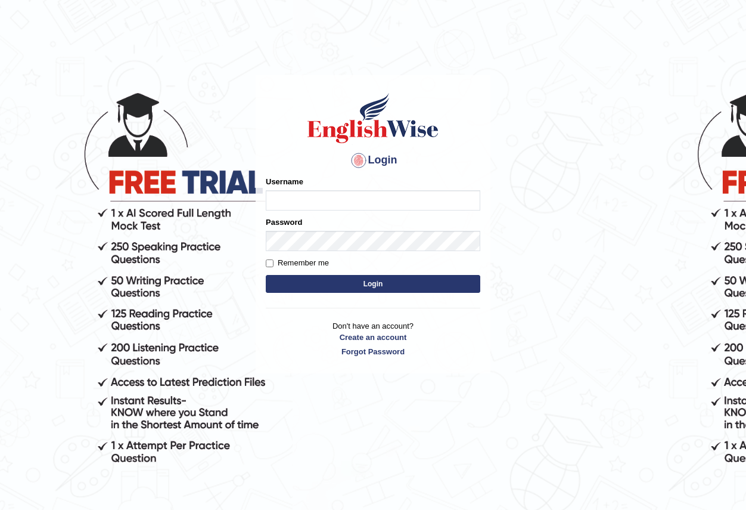 The height and width of the screenshot is (510, 746). What do you see at coordinates (373, 284) in the screenshot?
I see `button: Login` at bounding box center [373, 284].